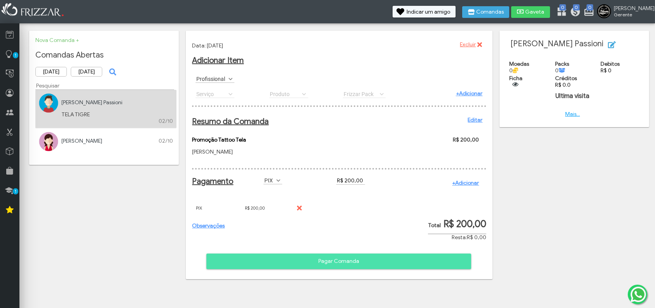 The width and height of the screenshot is (655, 308). Describe the element at coordinates (429, 12) in the screenshot. I see `span: Indicar um amigo` at that location.